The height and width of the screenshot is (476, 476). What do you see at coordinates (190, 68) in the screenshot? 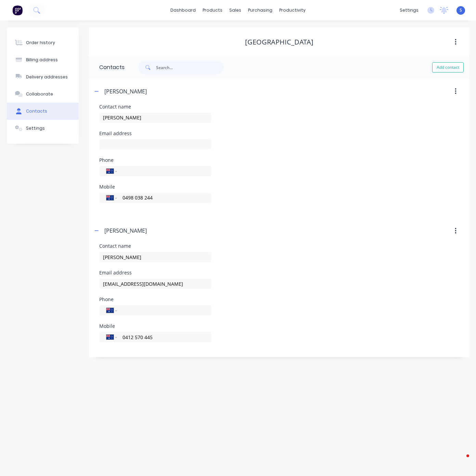
I see `input: Search...` at bounding box center [190, 68].